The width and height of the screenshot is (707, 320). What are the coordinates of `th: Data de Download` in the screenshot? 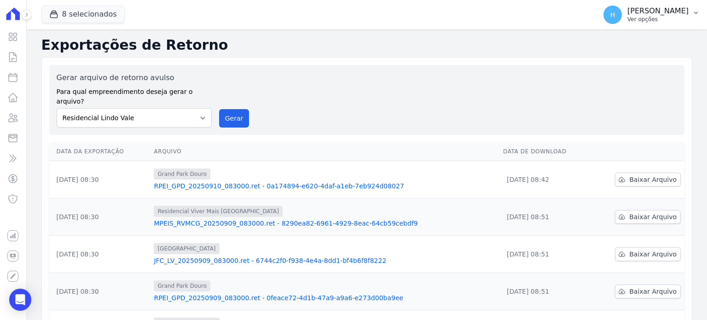 It's located at (545, 151).